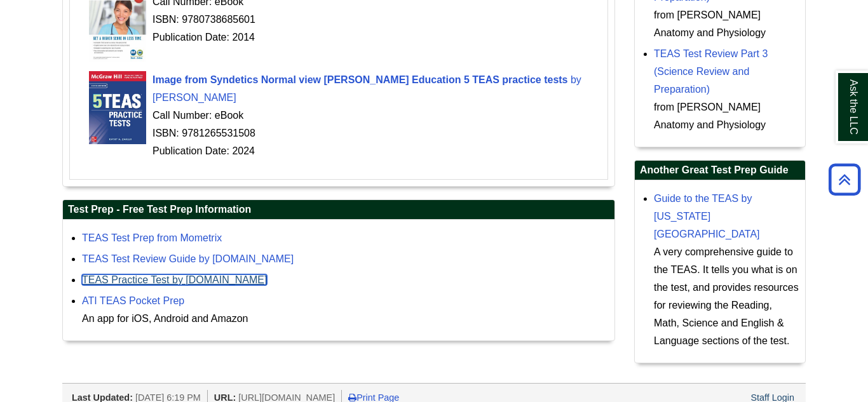 The image size is (868, 402). What do you see at coordinates (844, 180) in the screenshot?
I see `a: Back to Top` at bounding box center [844, 180].